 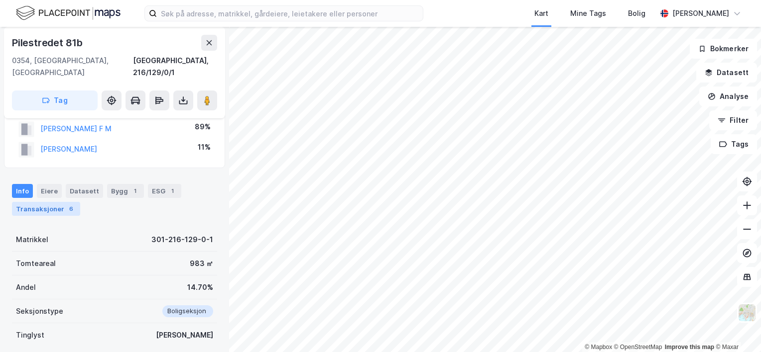 What do you see at coordinates (200, 288) in the screenshot?
I see `div: 14.70%` at bounding box center [200, 288].